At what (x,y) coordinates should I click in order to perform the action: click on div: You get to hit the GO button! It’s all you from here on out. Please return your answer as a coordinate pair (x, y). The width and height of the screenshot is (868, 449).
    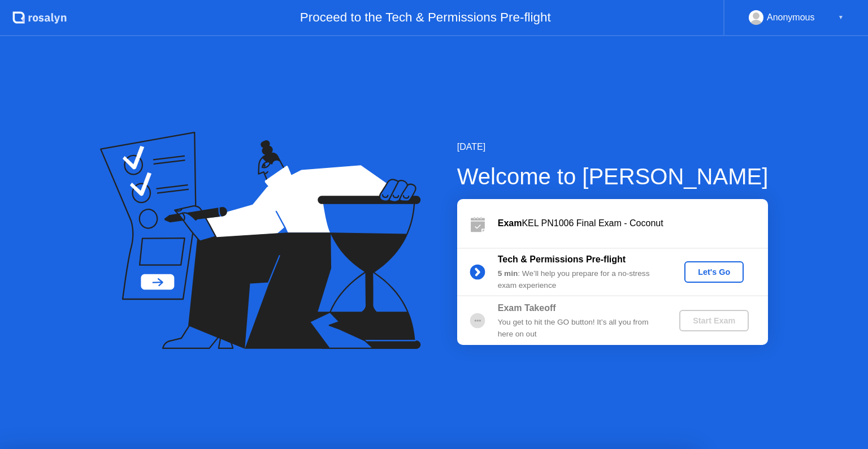
    Looking at the image, I should click on (579, 328).